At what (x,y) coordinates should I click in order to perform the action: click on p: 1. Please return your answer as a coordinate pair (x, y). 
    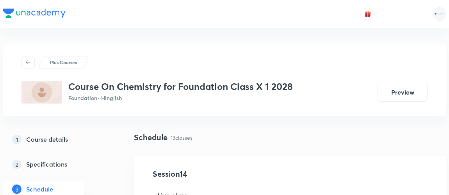
    Looking at the image, I should click on (17, 140).